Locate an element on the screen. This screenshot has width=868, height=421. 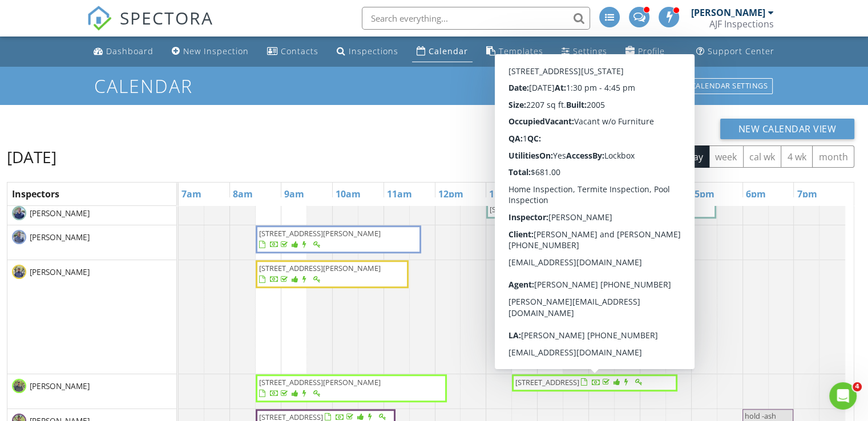
div: Support Center is located at coordinates (741, 51).